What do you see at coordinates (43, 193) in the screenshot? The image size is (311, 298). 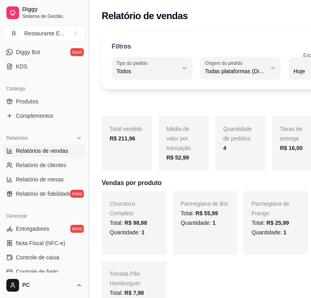 I see `span: Relatório de fidelidade` at bounding box center [43, 193].